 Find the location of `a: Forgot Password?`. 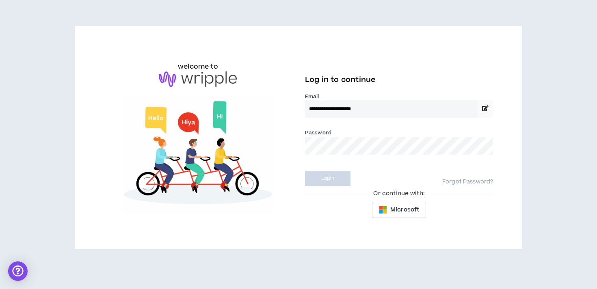

a: Forgot Password? is located at coordinates (467, 182).